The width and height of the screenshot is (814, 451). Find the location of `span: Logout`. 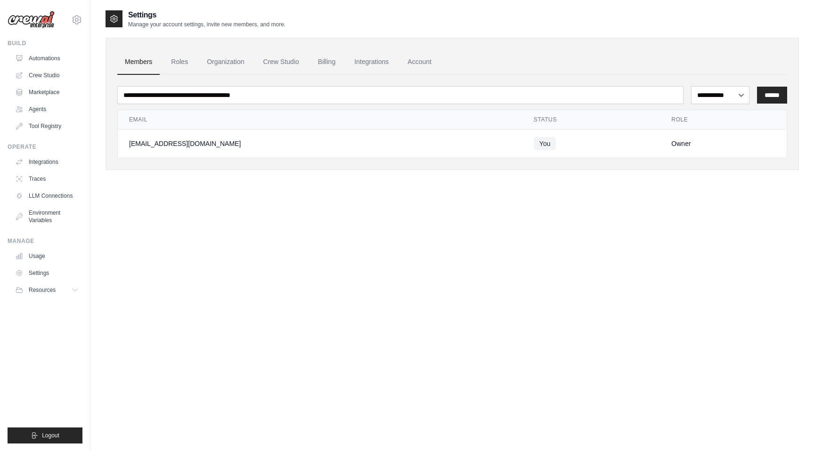

span: Logout is located at coordinates (50, 436).